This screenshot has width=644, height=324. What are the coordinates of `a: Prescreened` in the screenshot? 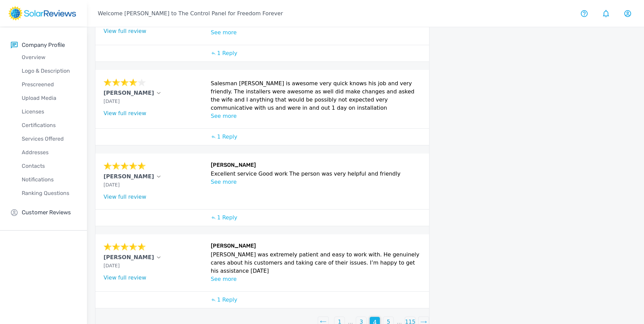 It's located at (49, 85).